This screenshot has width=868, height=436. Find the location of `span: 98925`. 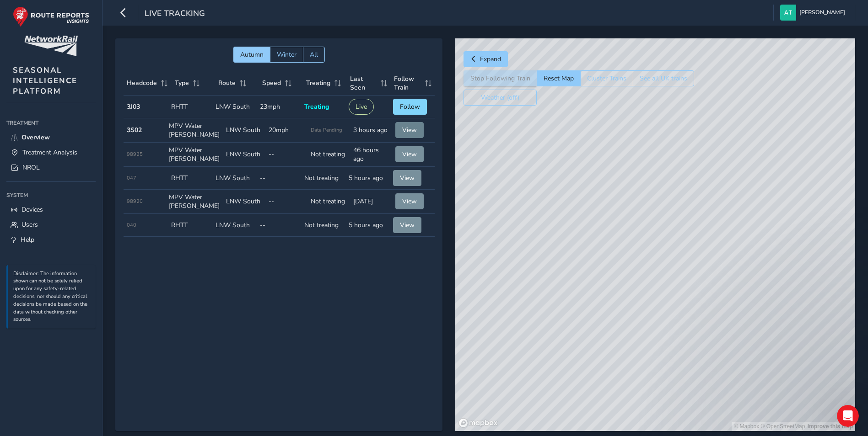

span: 98925 is located at coordinates (135, 154).